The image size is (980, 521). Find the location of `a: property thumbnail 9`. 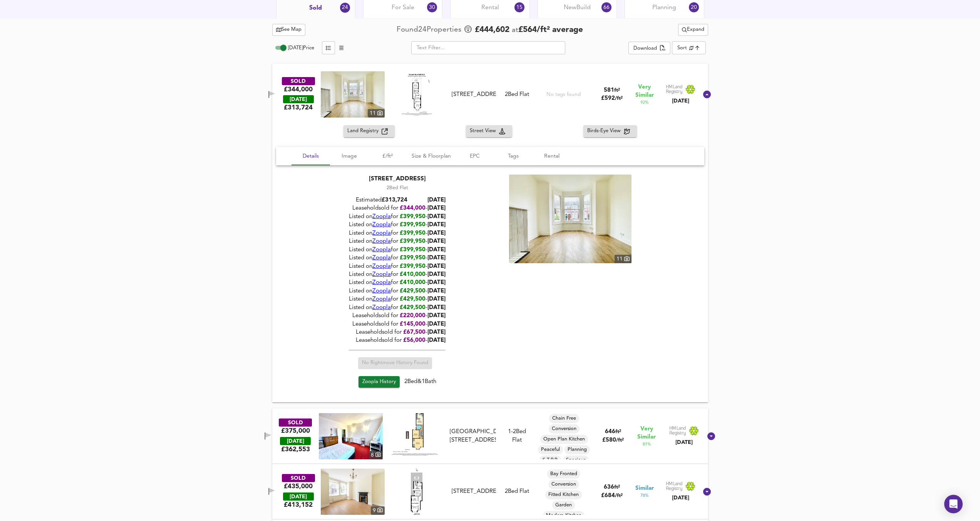

a: property thumbnail 9 is located at coordinates (353, 492).